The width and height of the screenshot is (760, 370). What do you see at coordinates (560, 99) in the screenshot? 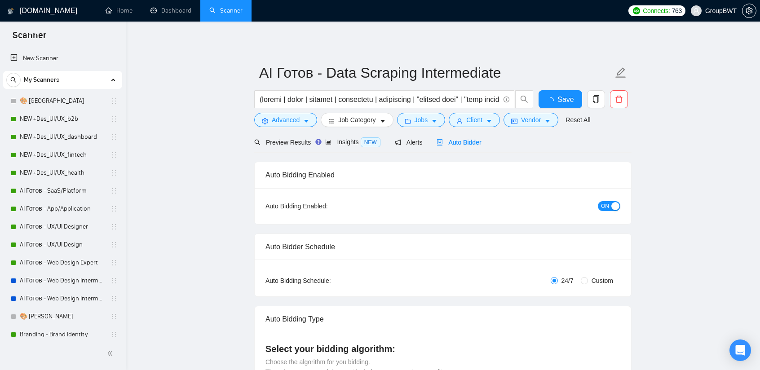
I see `button: Save` at bounding box center [560, 99].